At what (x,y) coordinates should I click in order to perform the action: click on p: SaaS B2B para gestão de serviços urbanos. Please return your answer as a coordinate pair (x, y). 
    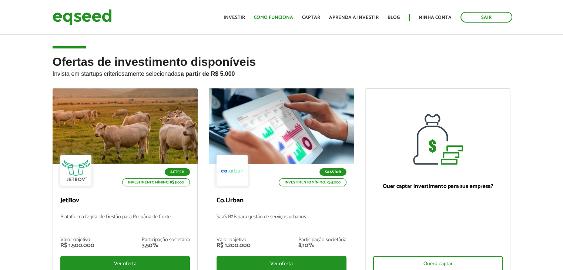
    Looking at the image, I should click on (281, 222).